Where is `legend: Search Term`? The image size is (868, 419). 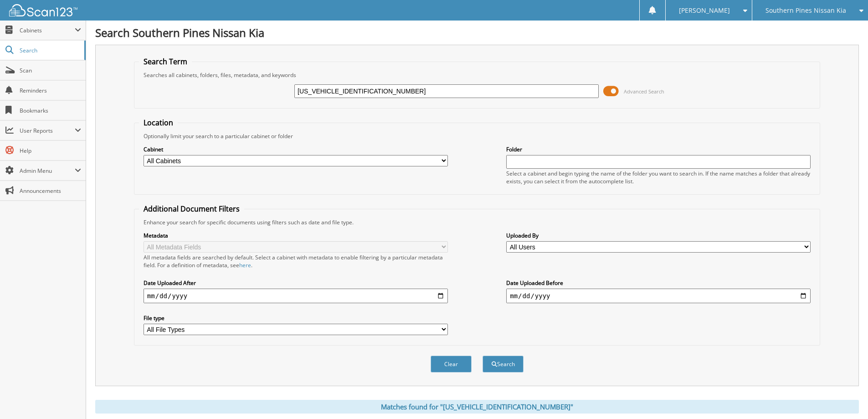
legend: Search Term is located at coordinates (165, 61).